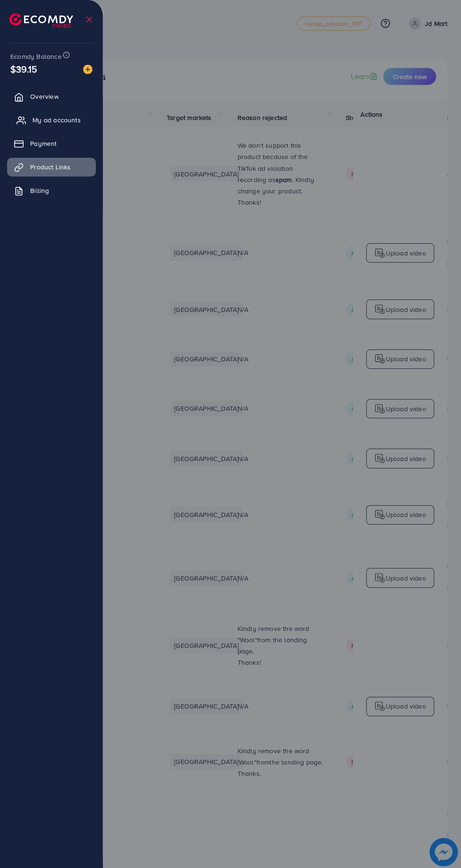 This screenshot has width=461, height=868. I want to click on a: Overview, so click(51, 96).